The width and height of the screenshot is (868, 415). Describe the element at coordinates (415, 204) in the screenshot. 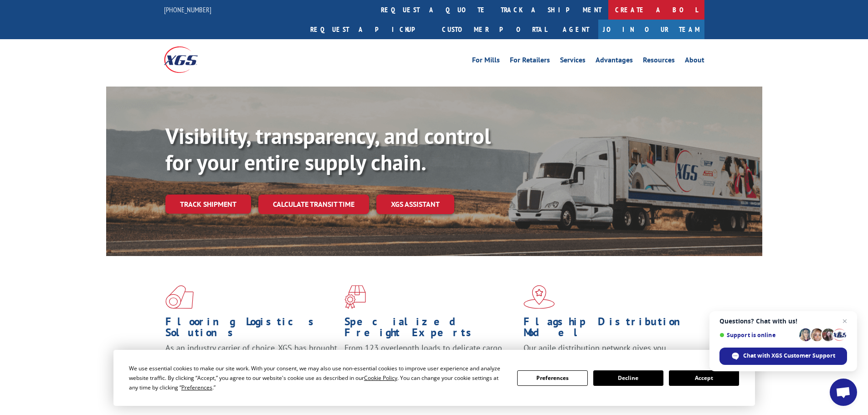

I see `a: XGS ASSISTANT` at that location.